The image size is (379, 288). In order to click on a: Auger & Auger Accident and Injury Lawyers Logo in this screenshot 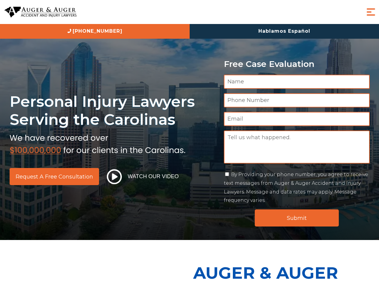, I will do `click(41, 12)`.